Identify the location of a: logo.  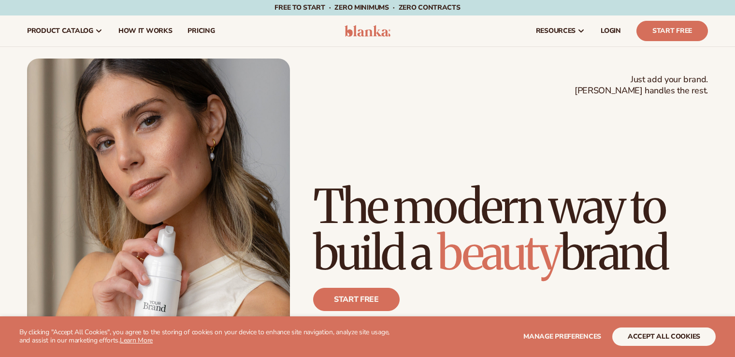
(367, 31).